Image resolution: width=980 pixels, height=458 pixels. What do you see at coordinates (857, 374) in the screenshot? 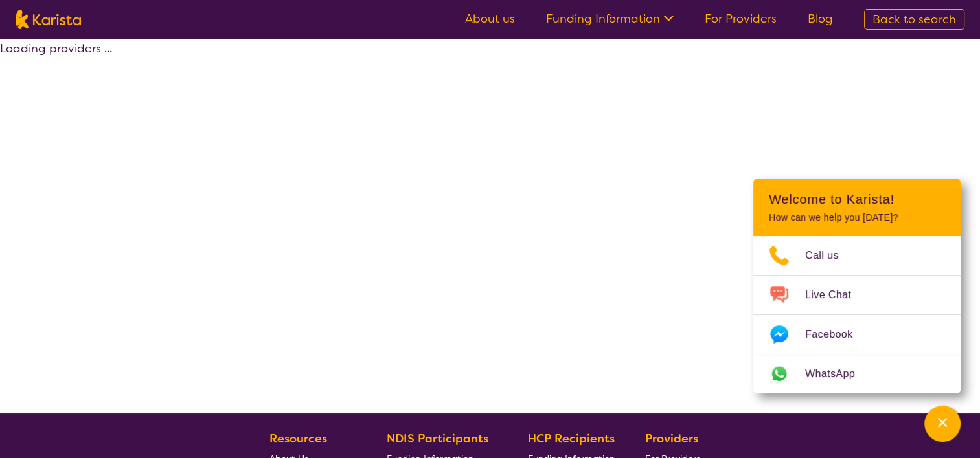
I see `a: Web link opens in a new tab.` at bounding box center [857, 374].